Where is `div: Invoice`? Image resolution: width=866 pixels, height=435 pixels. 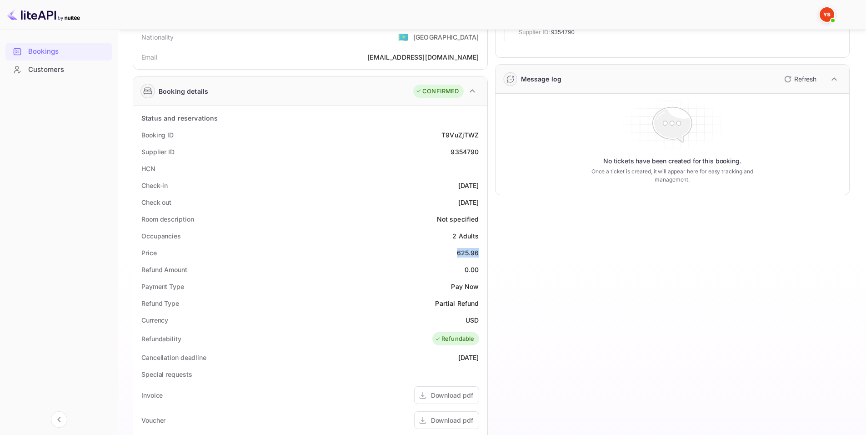 div: Invoice is located at coordinates (152, 395).